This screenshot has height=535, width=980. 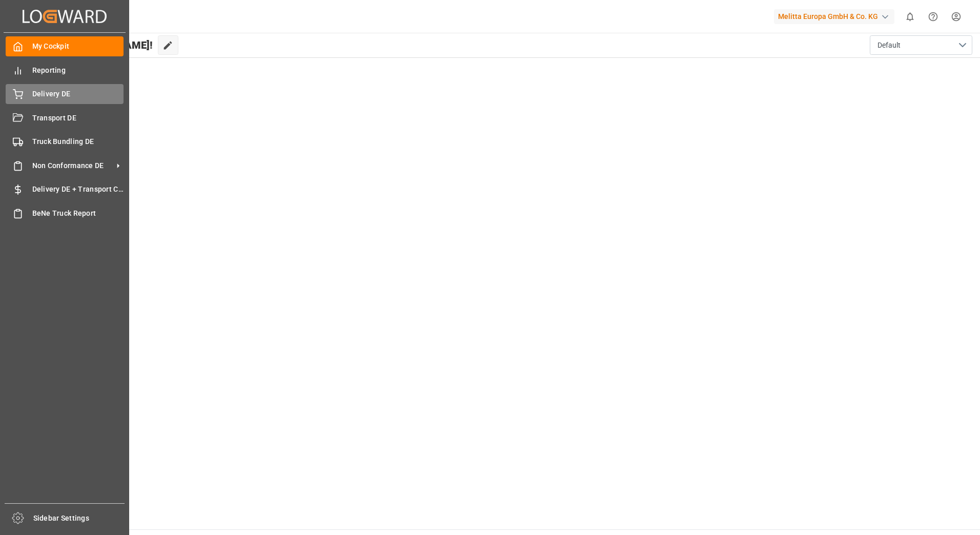 What do you see at coordinates (78, 189) in the screenshot?
I see `span: Delivery DE + Transport Cost` at bounding box center [78, 189].